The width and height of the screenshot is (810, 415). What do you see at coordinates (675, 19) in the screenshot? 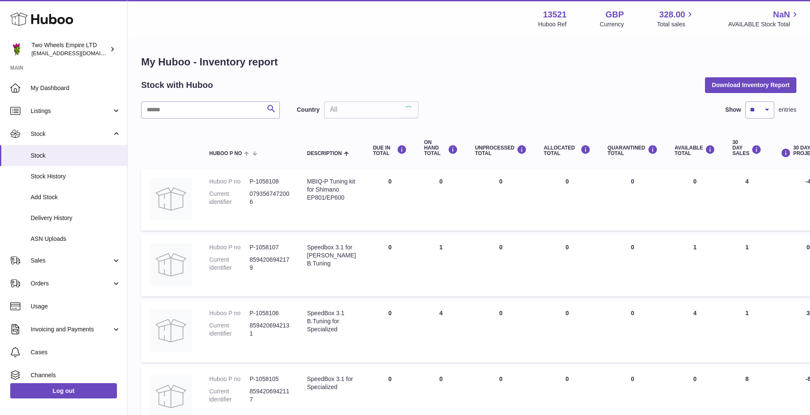
I see `a: 328.00 Total sales` at bounding box center [675, 19].